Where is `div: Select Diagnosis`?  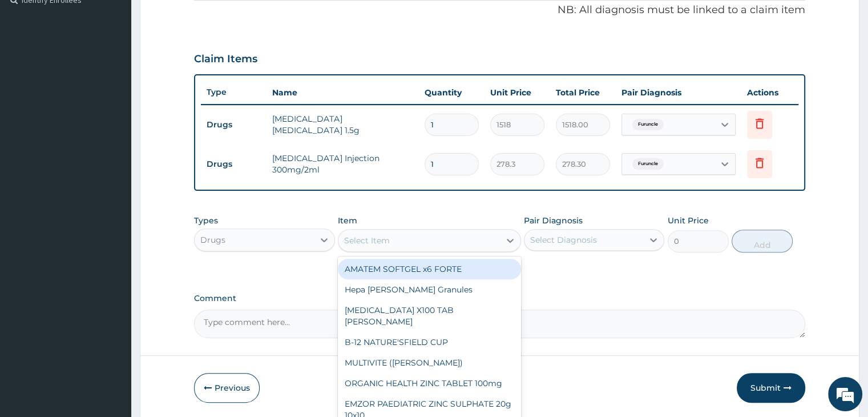
div: Select Diagnosis is located at coordinates (563, 240).